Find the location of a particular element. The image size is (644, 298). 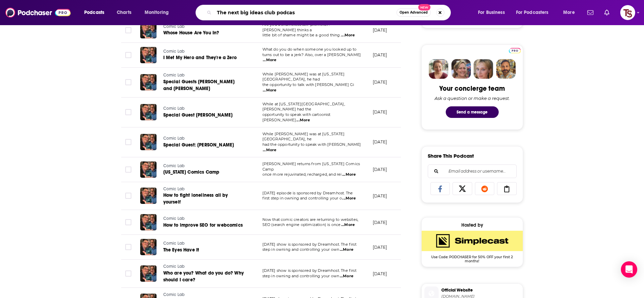

img: Jon Profile is located at coordinates (506, 69).